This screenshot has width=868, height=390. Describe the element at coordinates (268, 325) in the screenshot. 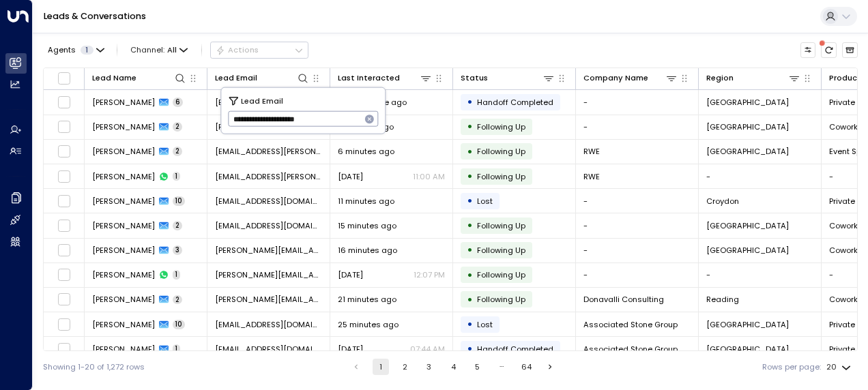

I see `span: russellpooley@associatedstonegroup.co.uk` at that location.